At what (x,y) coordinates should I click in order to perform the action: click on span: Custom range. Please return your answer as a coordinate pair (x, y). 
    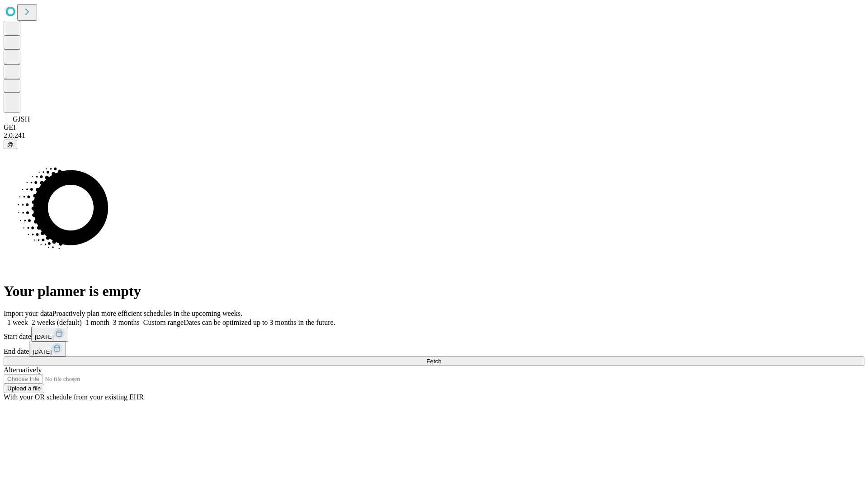
    Looking at the image, I should click on (163, 322).